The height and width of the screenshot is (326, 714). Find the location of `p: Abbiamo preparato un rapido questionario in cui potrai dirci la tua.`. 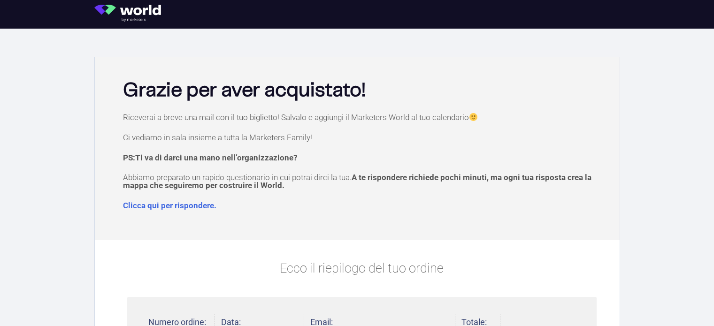

p: Abbiamo preparato un rapido questionario in cui potrai dirci la tua. is located at coordinates (362, 182).